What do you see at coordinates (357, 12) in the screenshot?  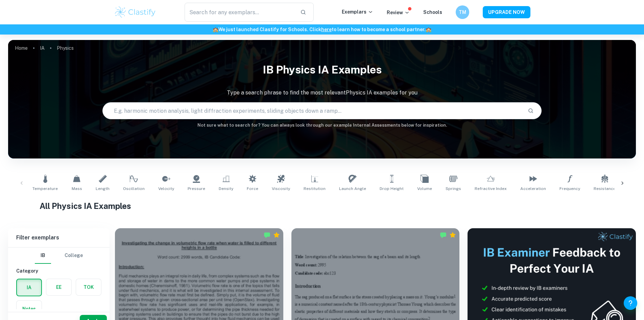 I see `p: Exemplars` at bounding box center [357, 12].